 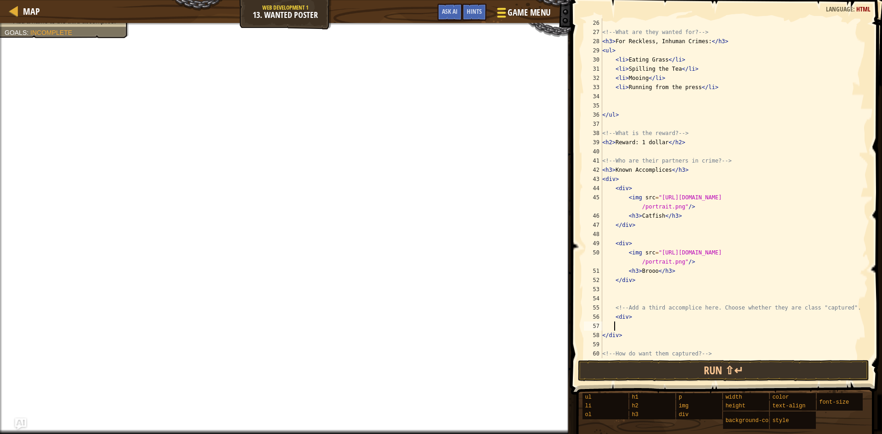 What do you see at coordinates (734, 397) in the screenshot?
I see `span: width` at bounding box center [734, 397].